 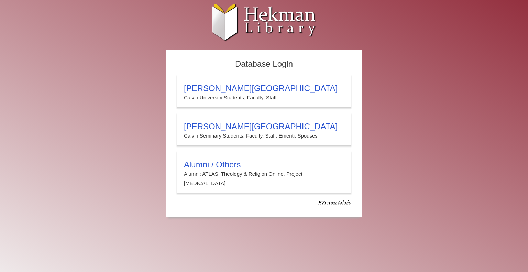 What do you see at coordinates (264, 98) in the screenshot?
I see `p: Calvin University Students, Faculty, Staff` at bounding box center [264, 98].